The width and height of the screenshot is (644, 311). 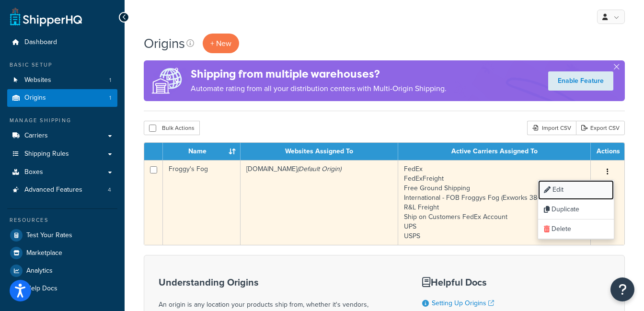 What do you see at coordinates (167, 80) in the screenshot?
I see `img: ad-origins-multi-dfa493678c5a35abed25fd24b4b8a3fa3505936ce257c16c00bdefe2f3200be3.png` at bounding box center [167, 80].